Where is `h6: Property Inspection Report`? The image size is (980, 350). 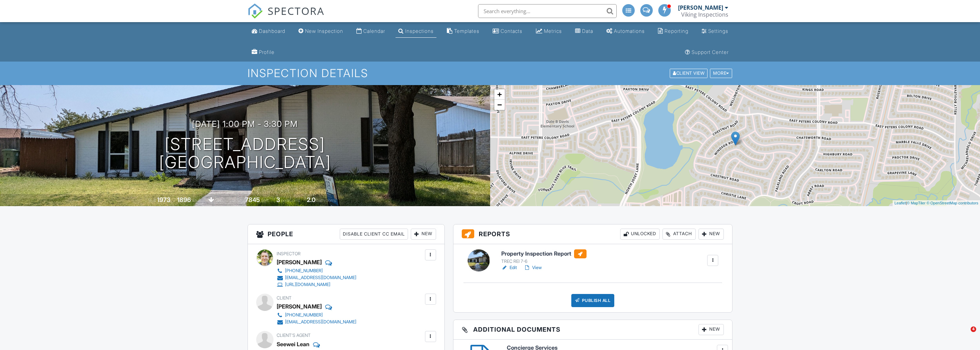
h6: Property Inspection Report is located at coordinates (544, 254).